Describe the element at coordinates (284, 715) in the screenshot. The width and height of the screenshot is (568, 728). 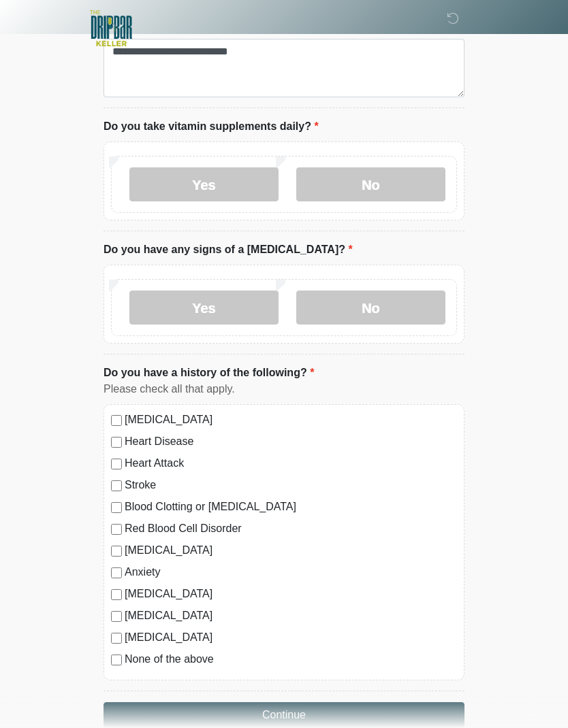
I see `button: Continue` at that location.